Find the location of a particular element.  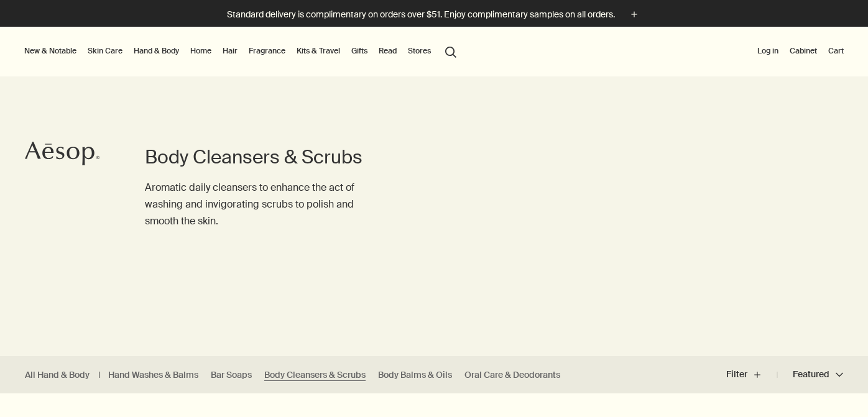

a: Body Cleansers & Scrubs is located at coordinates (315, 375).